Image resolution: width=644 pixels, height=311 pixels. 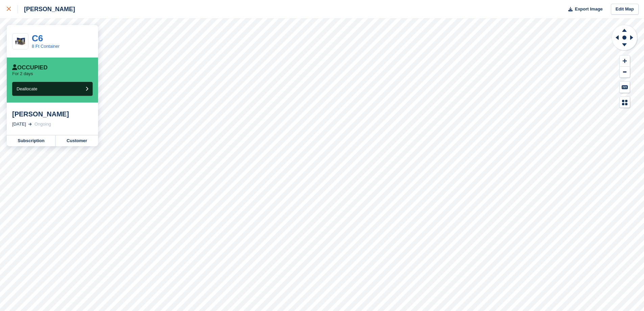 I want to click on button: Zoom Out, so click(x=625, y=72).